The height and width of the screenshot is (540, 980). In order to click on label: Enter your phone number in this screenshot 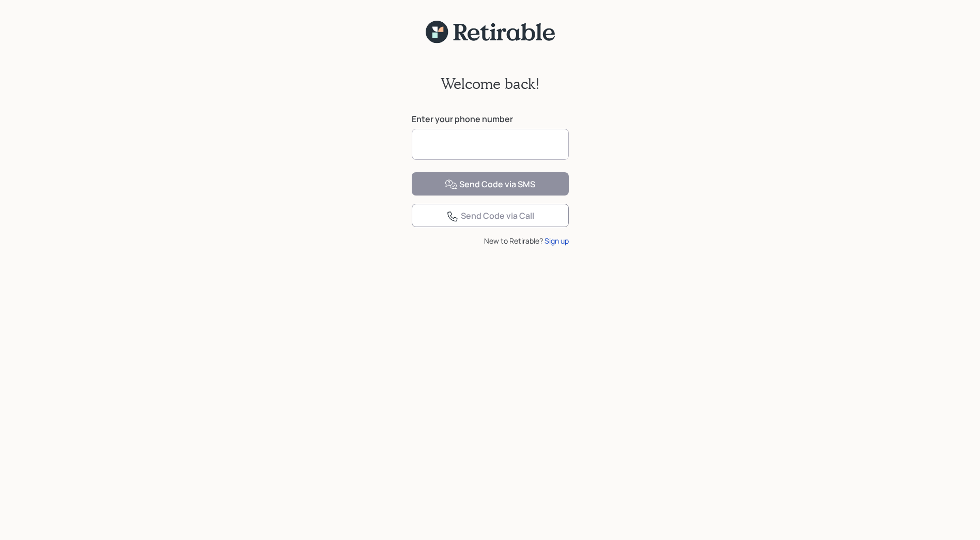, I will do `click(490, 119)`.